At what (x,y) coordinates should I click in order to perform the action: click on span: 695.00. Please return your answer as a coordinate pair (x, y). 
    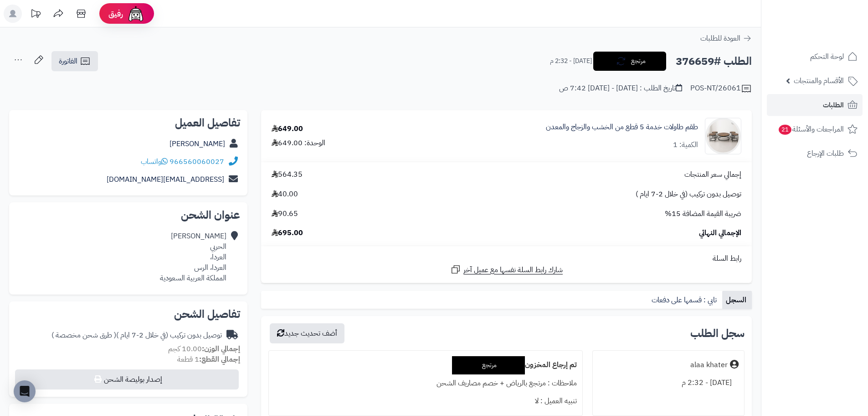
    Looking at the image, I should click on (287, 233).